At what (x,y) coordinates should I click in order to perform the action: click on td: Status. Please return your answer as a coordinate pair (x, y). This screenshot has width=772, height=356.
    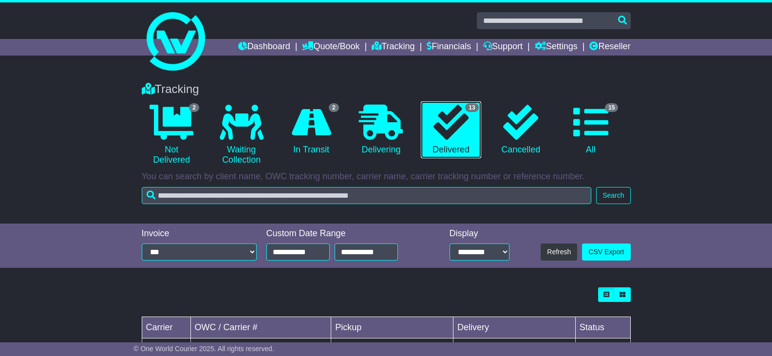
    Looking at the image, I should click on (603, 328).